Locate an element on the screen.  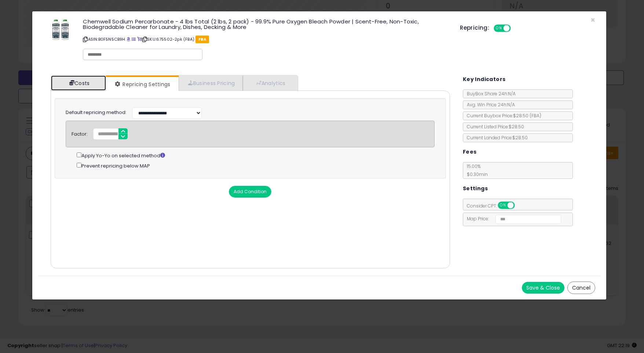
button: Save & Close is located at coordinates (543, 287).